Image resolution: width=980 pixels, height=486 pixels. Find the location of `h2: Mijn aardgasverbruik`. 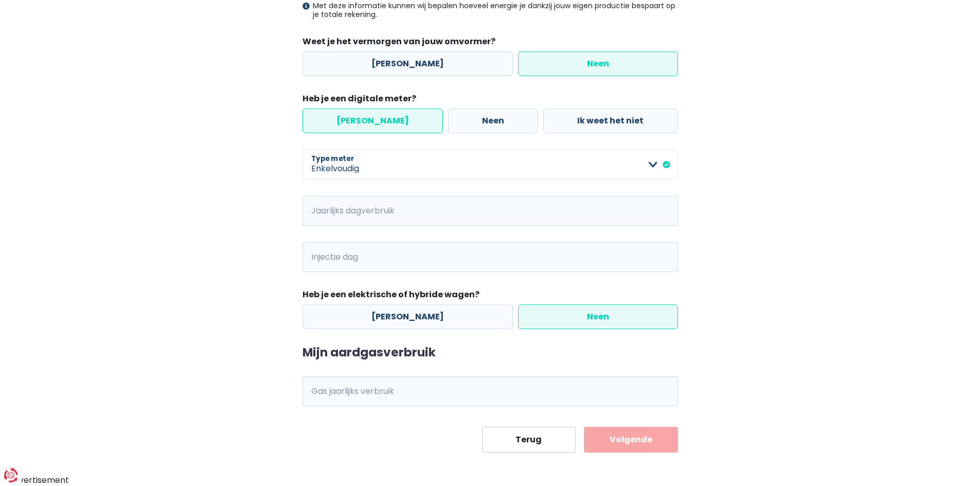

h2: Mijn aardgasverbruik is located at coordinates (490, 353).